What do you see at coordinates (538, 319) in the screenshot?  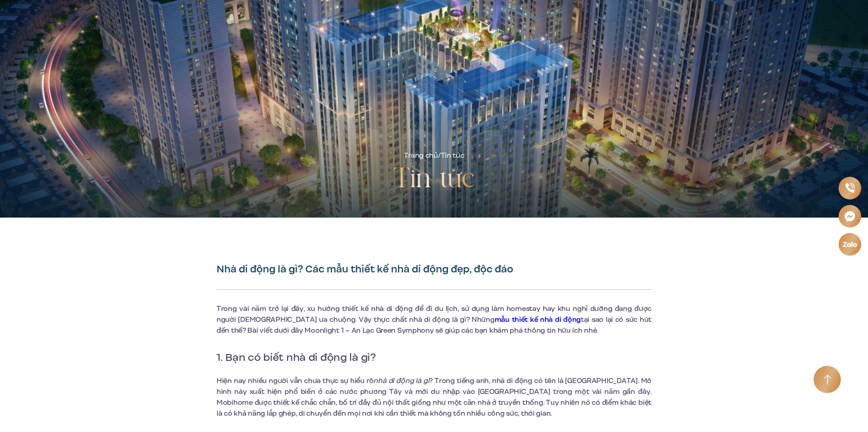 I see `a: mẫu thiết kế nhà di động` at bounding box center [538, 319].